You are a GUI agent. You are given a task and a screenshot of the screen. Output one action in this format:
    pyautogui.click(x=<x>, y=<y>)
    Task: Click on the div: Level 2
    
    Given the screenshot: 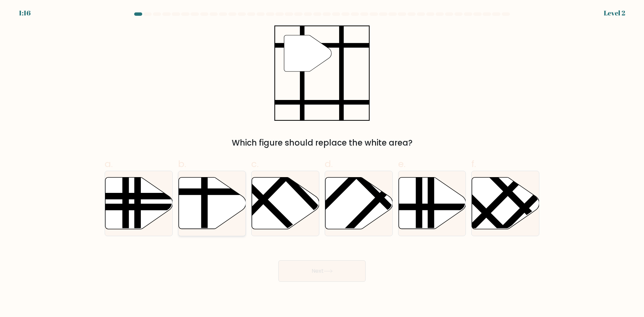 What is the action you would take?
    pyautogui.click(x=614, y=13)
    